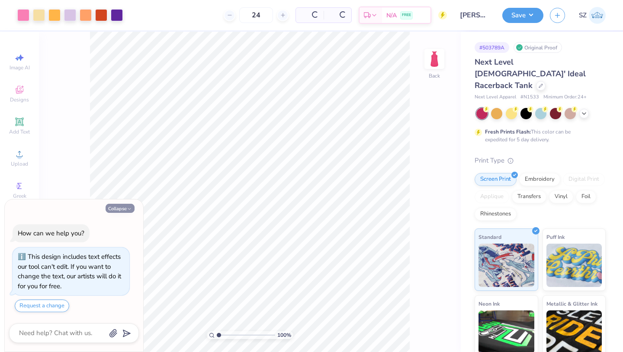 This screenshot has width=623, height=352. What do you see at coordinates (538, 47) in the screenshot?
I see `div: Original Proof` at bounding box center [538, 47].